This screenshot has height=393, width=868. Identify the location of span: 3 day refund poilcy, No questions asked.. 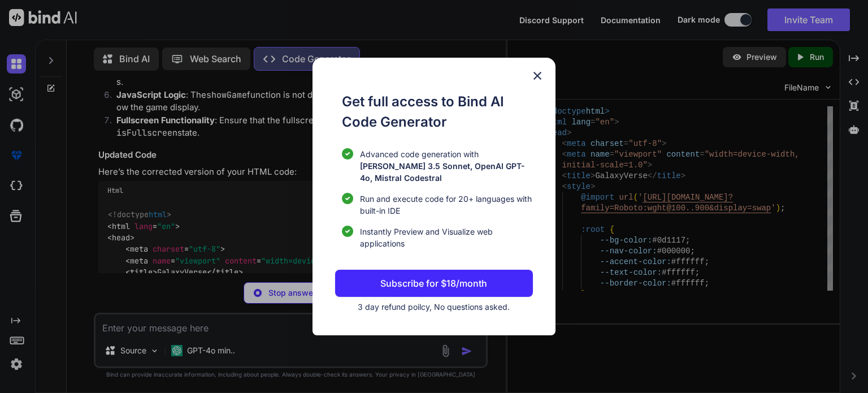
(433, 307).